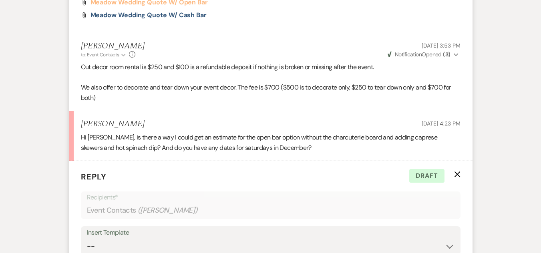 This screenshot has width=541, height=253. I want to click on span: to: Event Contacts, so click(100, 55).